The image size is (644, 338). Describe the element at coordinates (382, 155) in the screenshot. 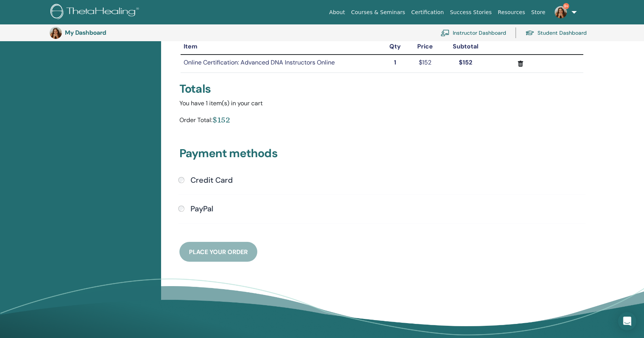

I see `h3: Payment methods` at that location.